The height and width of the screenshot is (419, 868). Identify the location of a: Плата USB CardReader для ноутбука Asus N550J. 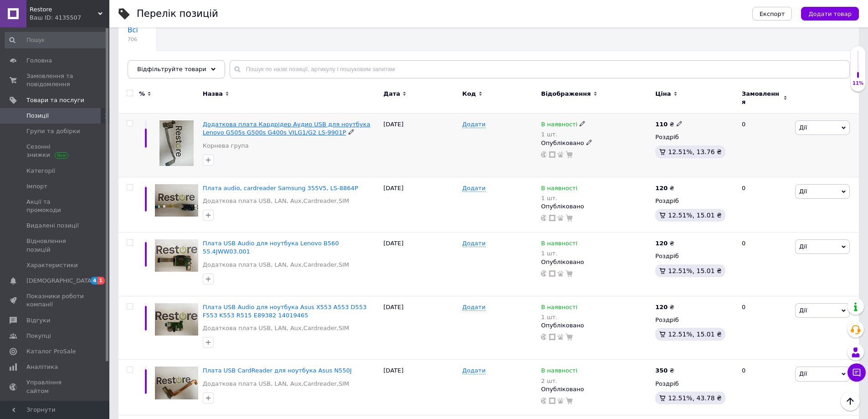
(277, 370).